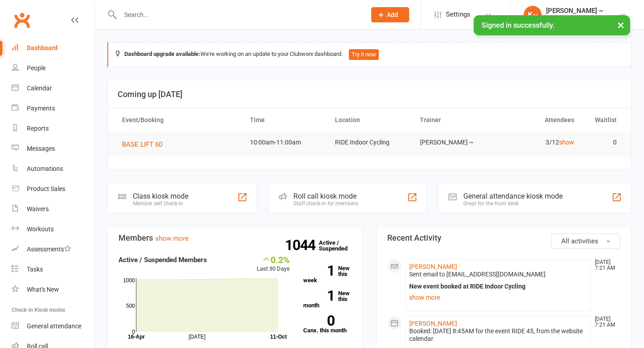  Describe the element at coordinates (53, 326) in the screenshot. I see `a: General attendance kiosk mode` at that location.